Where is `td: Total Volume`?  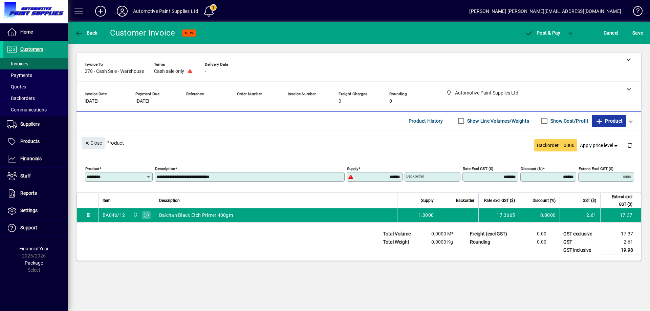 td: Total Volume is located at coordinates (400, 233).